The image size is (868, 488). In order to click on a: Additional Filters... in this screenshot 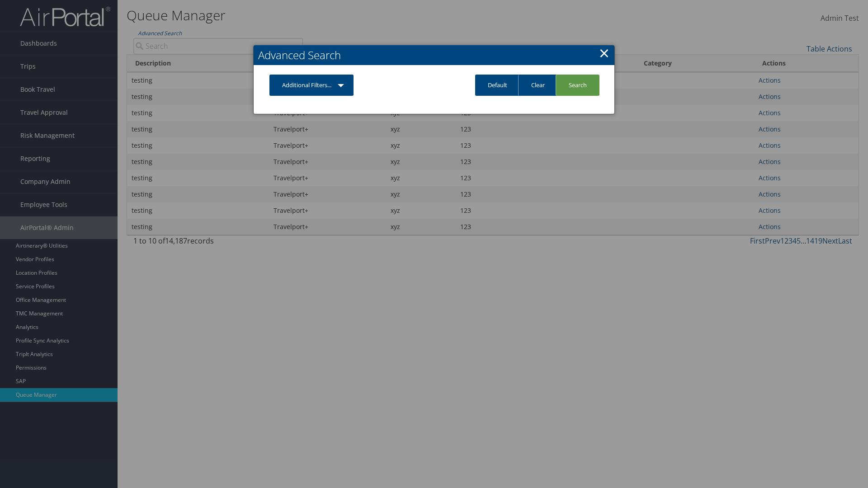, I will do `click(311, 85)`.